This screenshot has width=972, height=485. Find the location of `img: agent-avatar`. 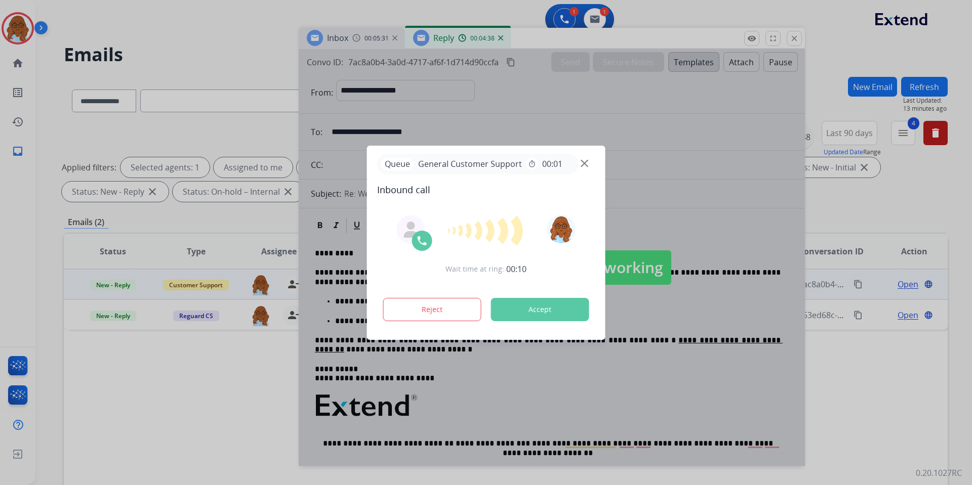

img: agent-avatar is located at coordinates (411, 230).